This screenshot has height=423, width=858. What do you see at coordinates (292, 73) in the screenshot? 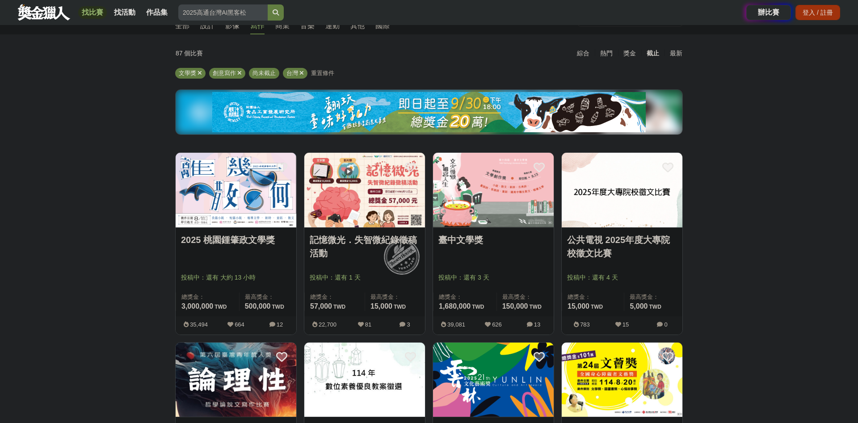
I see `span: 台灣` at bounding box center [292, 73].